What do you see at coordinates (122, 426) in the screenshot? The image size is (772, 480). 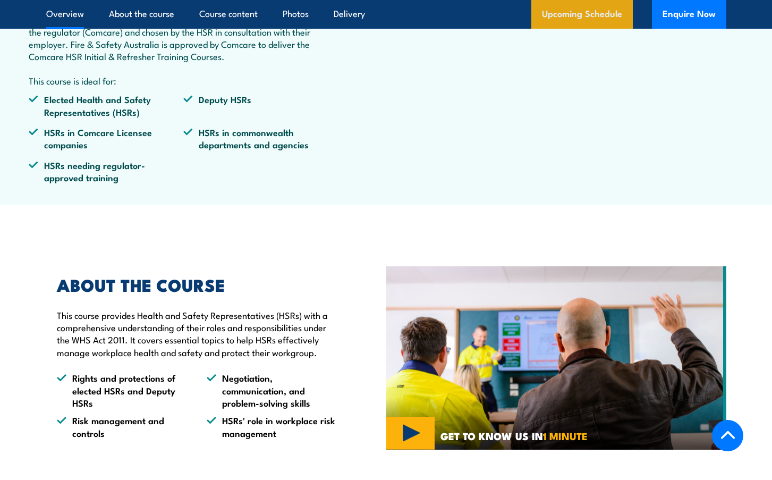 I see `li: Risk management and controls` at bounding box center [122, 426].